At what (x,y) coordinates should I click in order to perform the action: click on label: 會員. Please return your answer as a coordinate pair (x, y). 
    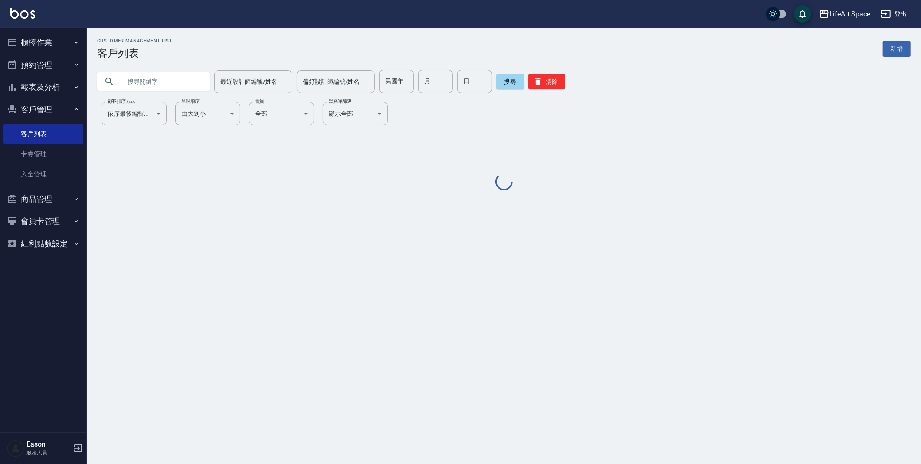
    Looking at the image, I should click on (259, 101).